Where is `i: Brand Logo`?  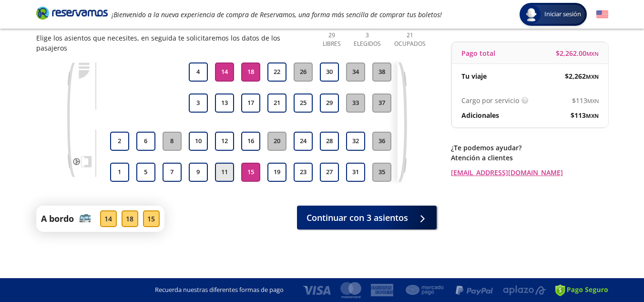 i: Brand Logo is located at coordinates (72, 13).